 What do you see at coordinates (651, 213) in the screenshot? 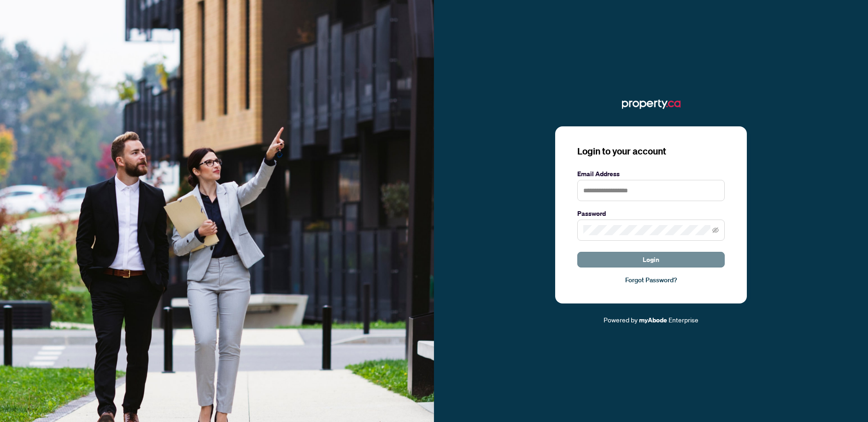
I see `label: Password` at bounding box center [651, 213].